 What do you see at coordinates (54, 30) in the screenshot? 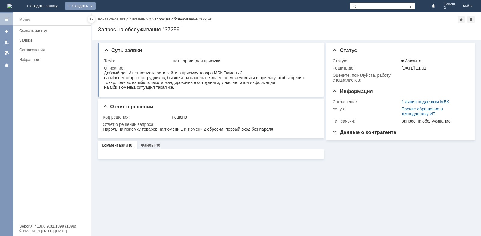
I see `div: Создать заявку` at bounding box center [54, 30].